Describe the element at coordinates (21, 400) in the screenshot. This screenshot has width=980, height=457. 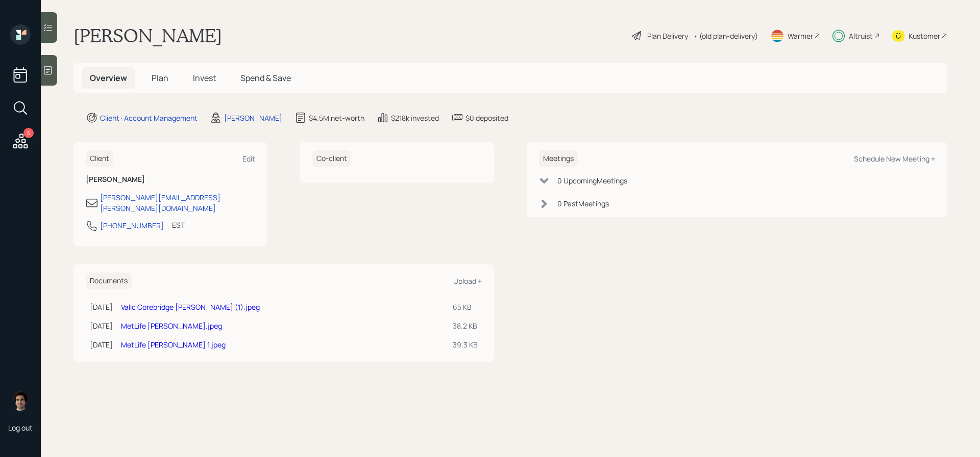
I see `img: harrison-schaefer-headshot-2.png` at that location.